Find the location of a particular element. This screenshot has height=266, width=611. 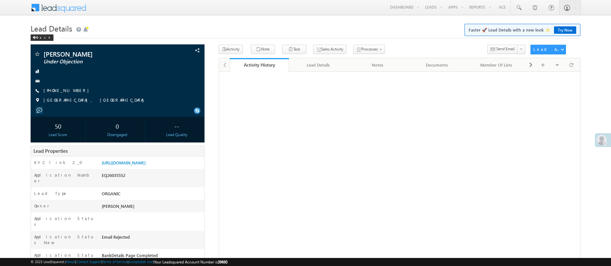

div: Lead Quality is located at coordinates (177, 135).